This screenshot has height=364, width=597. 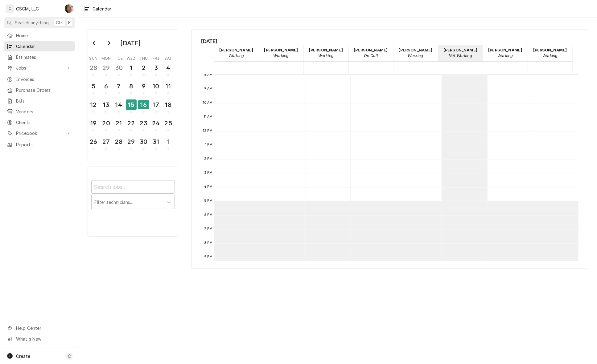 I want to click on span: 11 AM, so click(x=208, y=116).